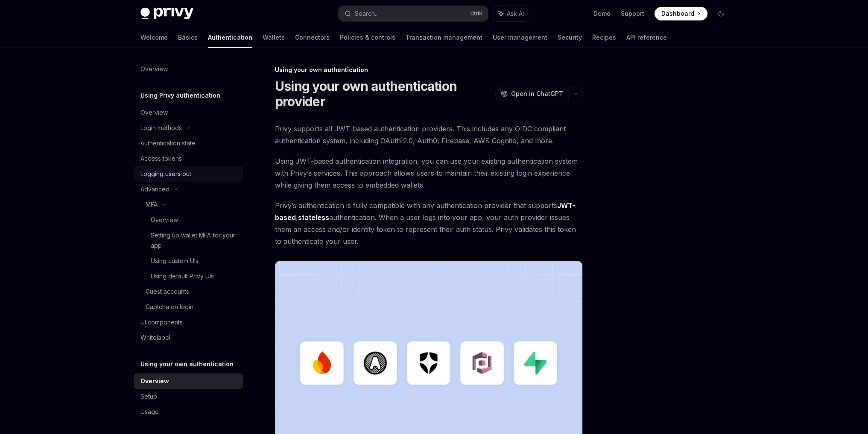  What do you see at coordinates (170, 307) in the screenshot?
I see `div: Captcha on login` at bounding box center [170, 307].